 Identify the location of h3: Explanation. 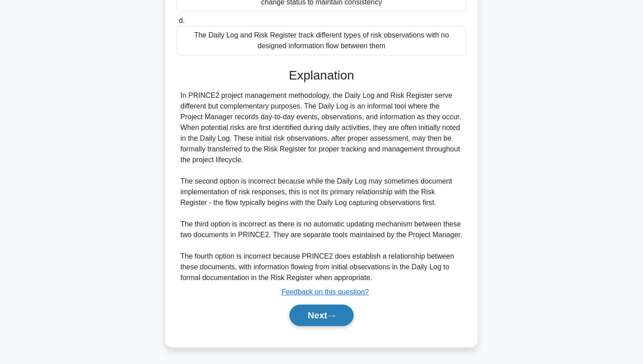
(322, 76).